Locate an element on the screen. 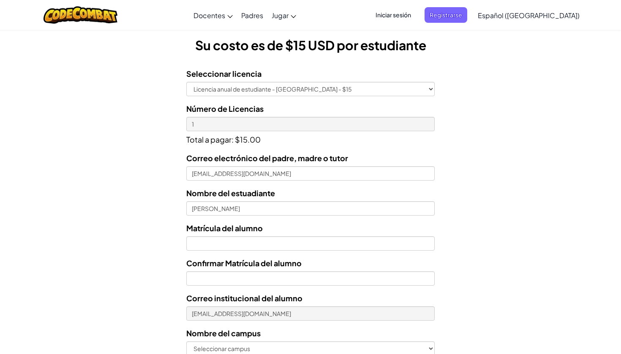 This screenshot has width=621, height=354. span: Docentes is located at coordinates (209, 15).